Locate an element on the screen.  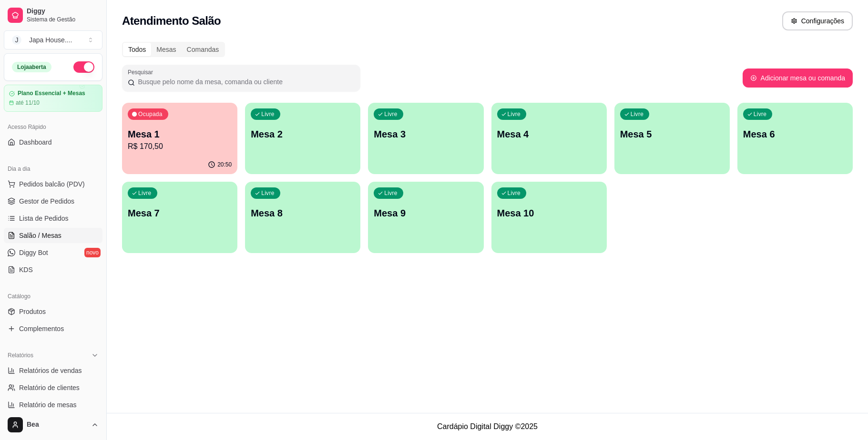
p: Mesa 10 is located at coordinates (549, 213).